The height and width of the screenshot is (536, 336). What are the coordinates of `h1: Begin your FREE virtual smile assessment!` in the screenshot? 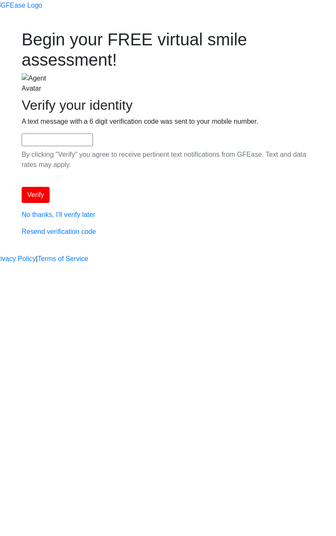 It's located at (168, 50).